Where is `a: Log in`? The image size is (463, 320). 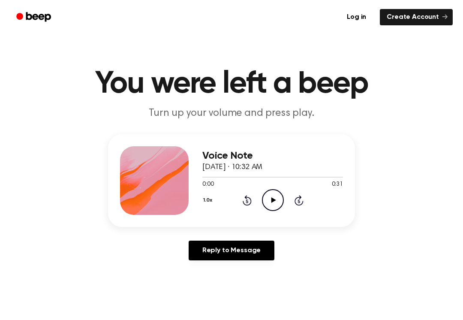
a: Log in is located at coordinates (356, 17).